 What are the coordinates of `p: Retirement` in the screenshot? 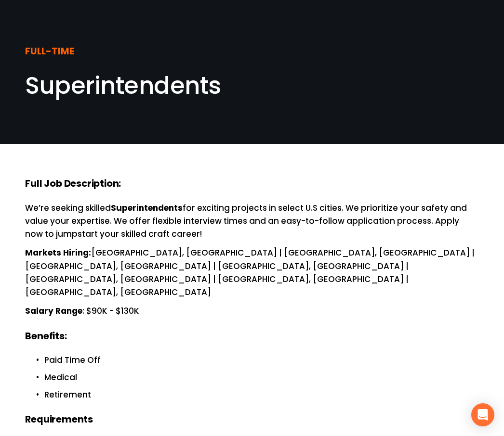 It's located at (261, 395).